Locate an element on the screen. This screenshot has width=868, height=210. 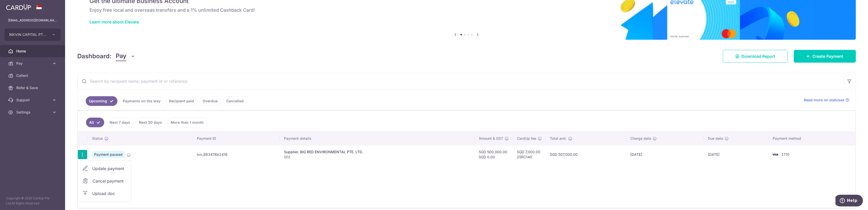
a: Next 7 days is located at coordinates (120, 123).